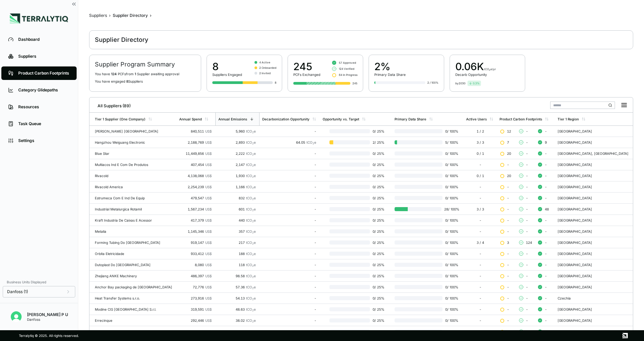 This screenshot has height=341, width=644. Describe the element at coordinates (237, 131) in the screenshot. I see `div: 5,960` at that location.